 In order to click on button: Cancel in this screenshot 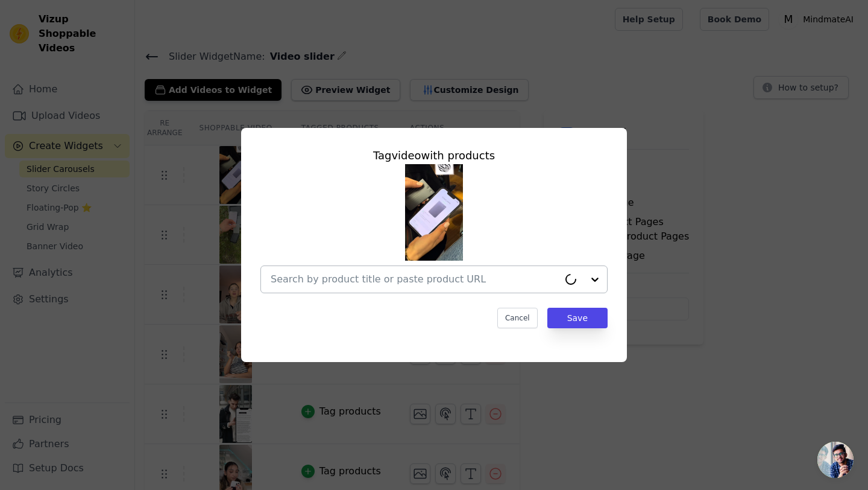, I will do `click(517, 318)`.